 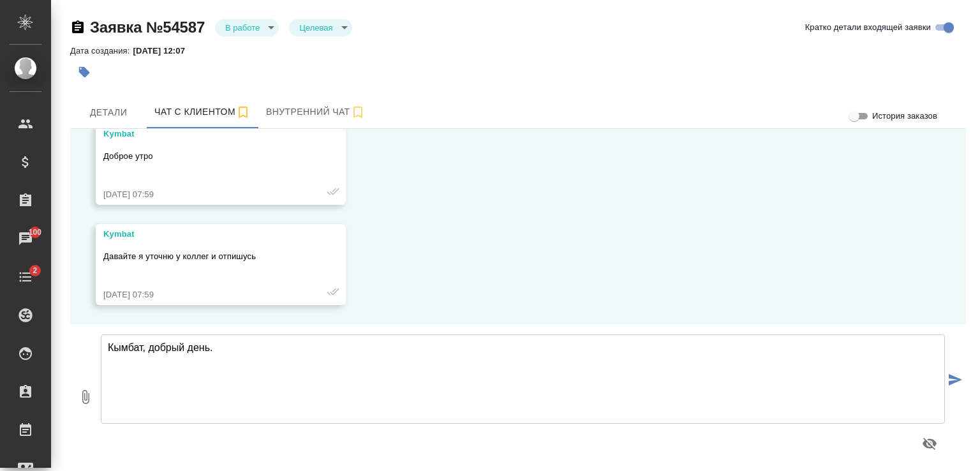 I want to click on span: История заказов, so click(x=905, y=117).